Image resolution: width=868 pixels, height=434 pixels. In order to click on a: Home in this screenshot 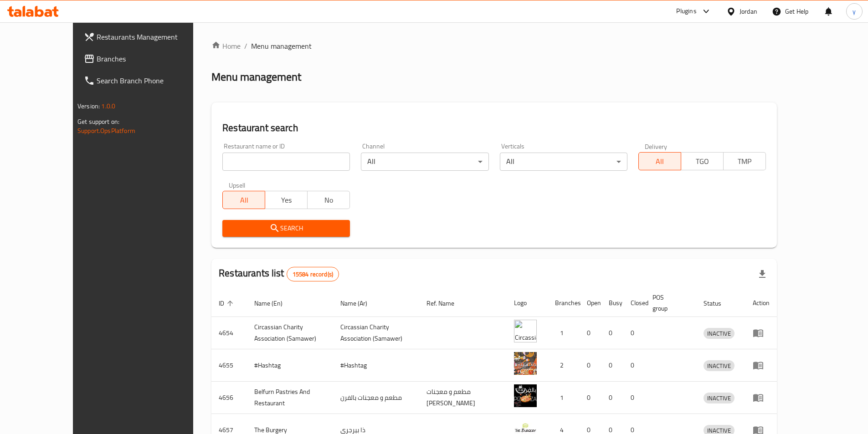, I will do `click(226, 46)`.